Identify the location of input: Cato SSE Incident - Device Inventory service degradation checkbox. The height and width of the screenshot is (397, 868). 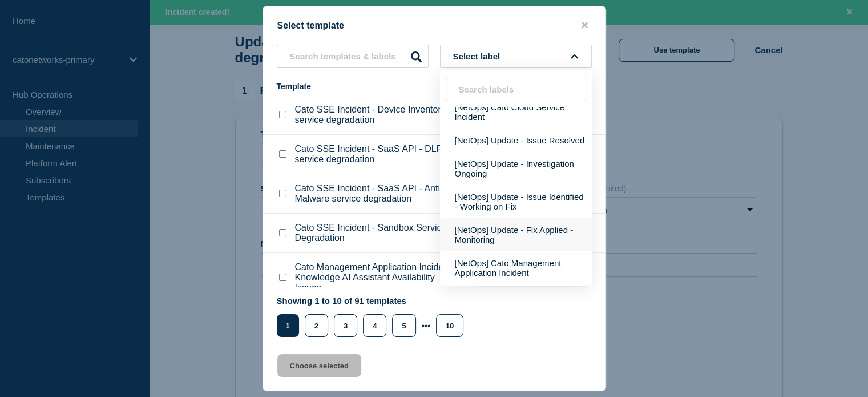
(283, 114).